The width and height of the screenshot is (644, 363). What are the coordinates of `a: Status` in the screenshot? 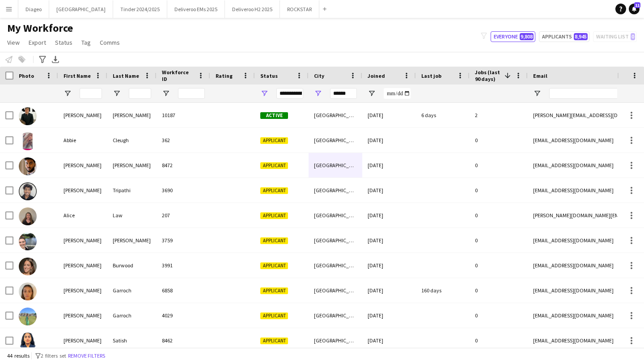 It's located at (63, 42).